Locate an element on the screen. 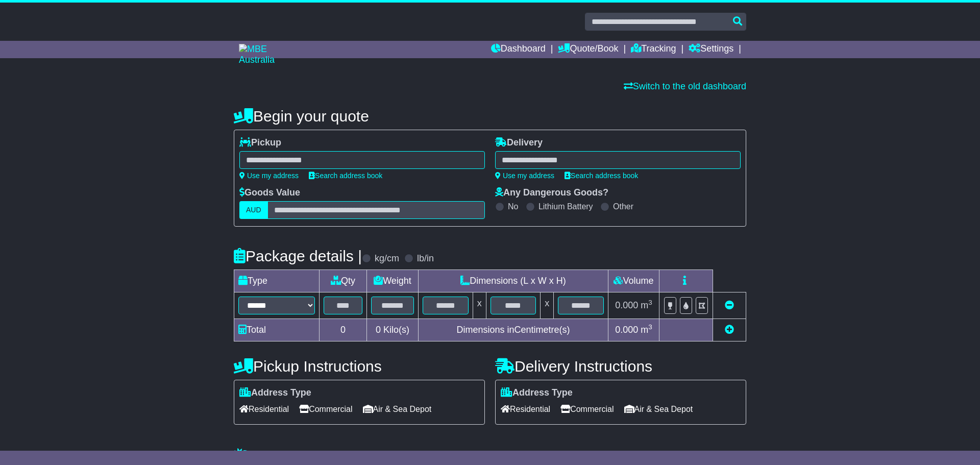 This screenshot has width=980, height=465. h4: Pickup Instructions is located at coordinates (359, 366).